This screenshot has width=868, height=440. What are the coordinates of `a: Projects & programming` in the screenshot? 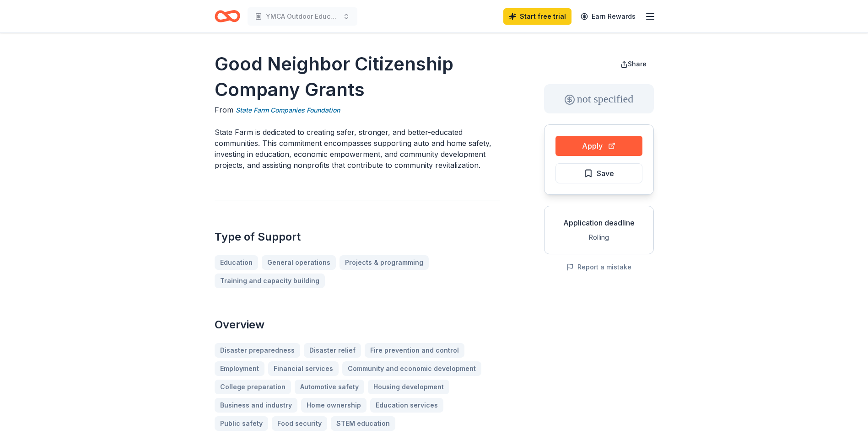 It's located at (384, 263).